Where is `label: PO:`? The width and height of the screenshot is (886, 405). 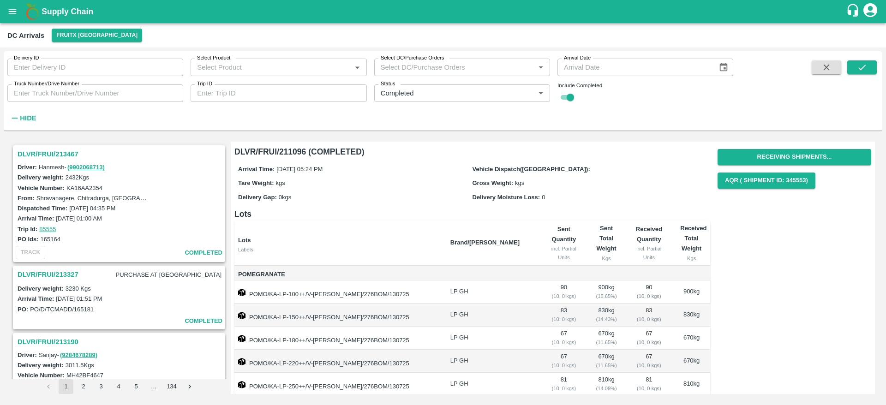
label: PO: is located at coordinates (23, 309).